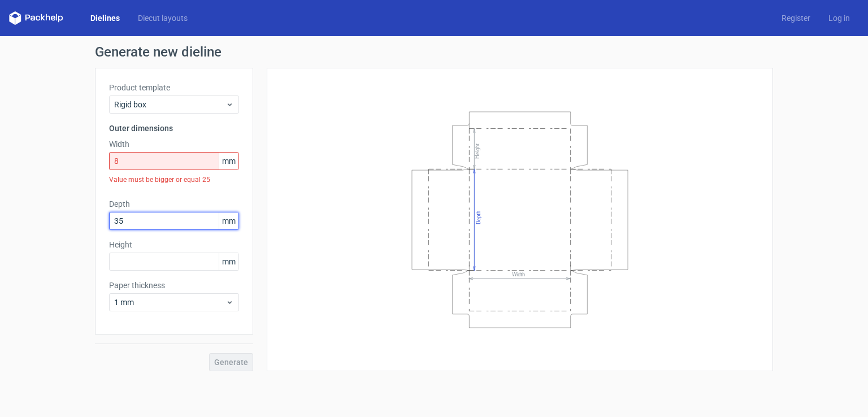  Describe the element at coordinates (174, 286) in the screenshot. I see `label: Paper thickness` at that location.